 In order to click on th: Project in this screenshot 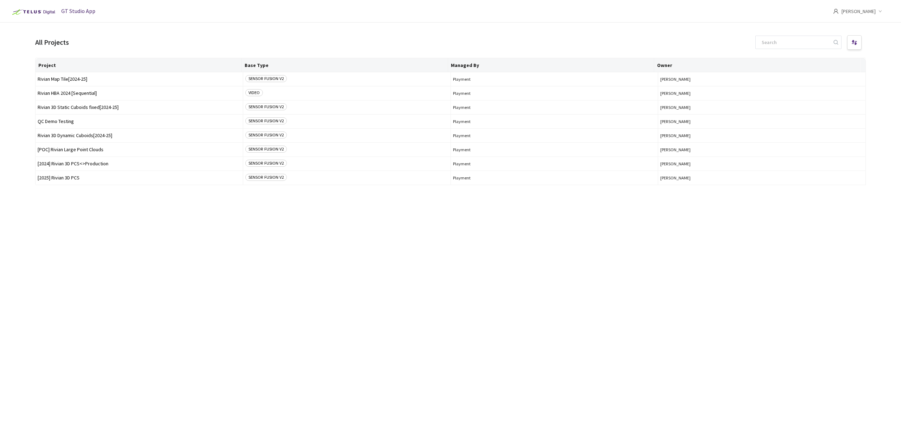, I will do `click(139, 65)`.